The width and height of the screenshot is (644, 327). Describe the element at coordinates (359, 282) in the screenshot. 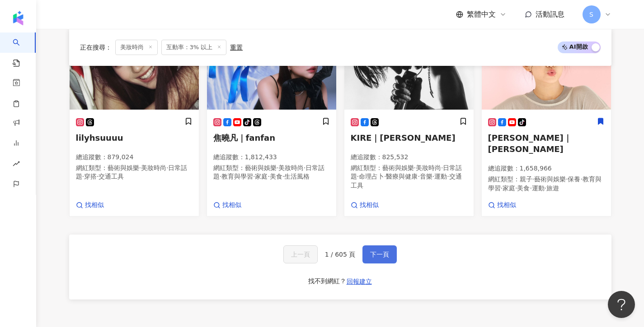

I see `button: 回報建立` at that location.